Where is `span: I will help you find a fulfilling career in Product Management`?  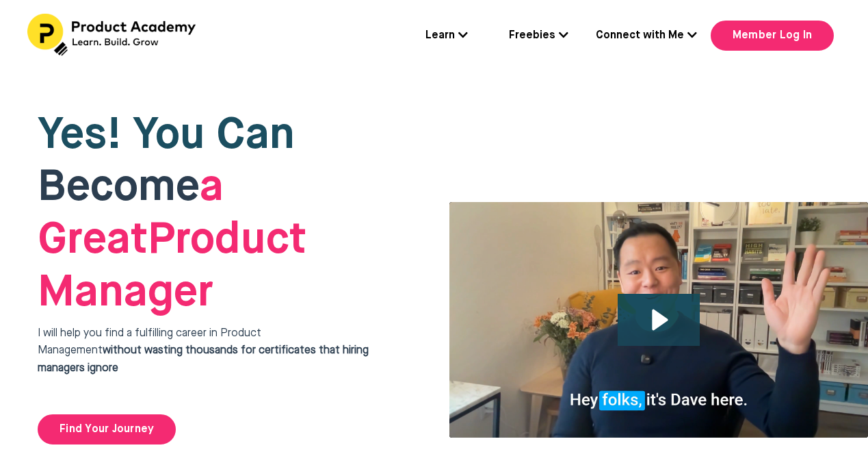 span: I will help you find a fulfilling career in Product Management is located at coordinates (203, 350).